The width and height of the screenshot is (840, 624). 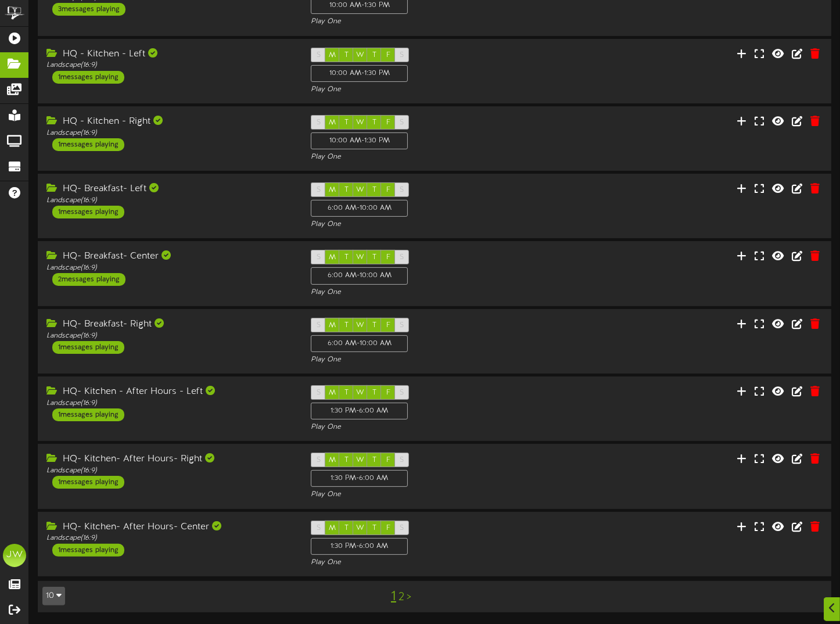 I want to click on div: HQ - Kitchen - Left, so click(x=170, y=54).